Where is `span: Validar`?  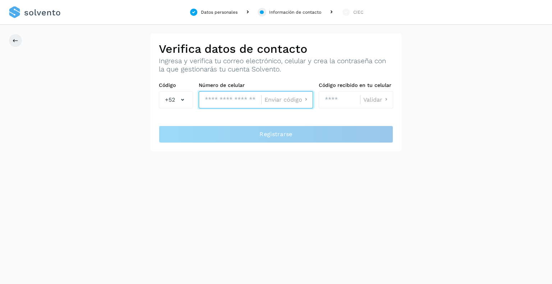
span: Validar is located at coordinates (372, 100).